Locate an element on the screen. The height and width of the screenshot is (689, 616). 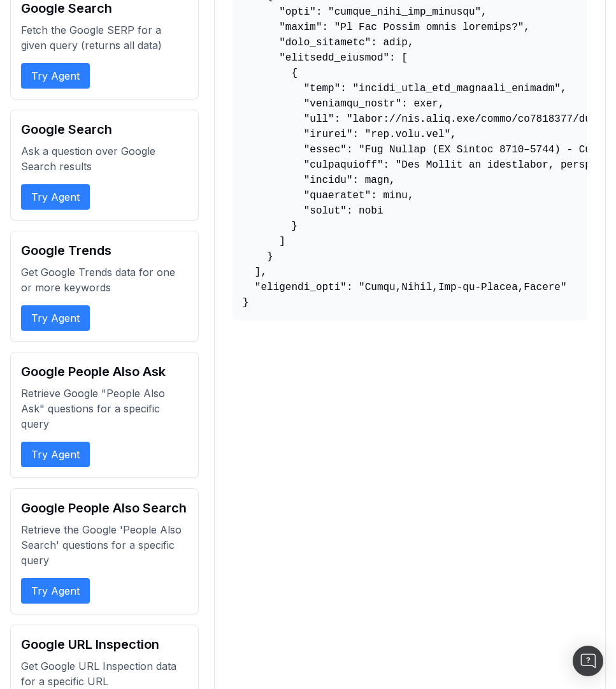
p: Get Google Trends data for one or more keywords is located at coordinates (105, 280).